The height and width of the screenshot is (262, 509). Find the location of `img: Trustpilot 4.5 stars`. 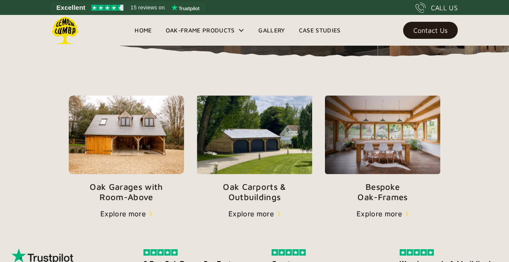

img: Trustpilot 4.5 stars is located at coordinates (107, 8).